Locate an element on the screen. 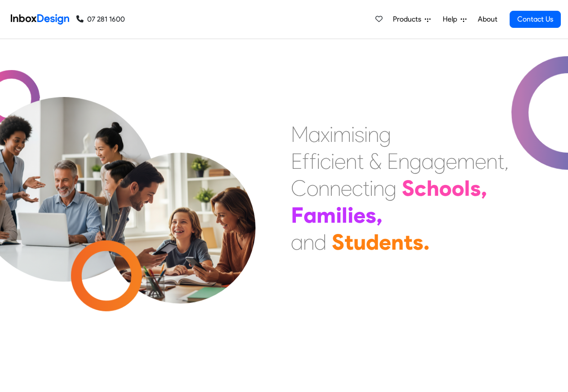 This screenshot has height=392, width=568. img: parents_with_child.png is located at coordinates (180, 219).